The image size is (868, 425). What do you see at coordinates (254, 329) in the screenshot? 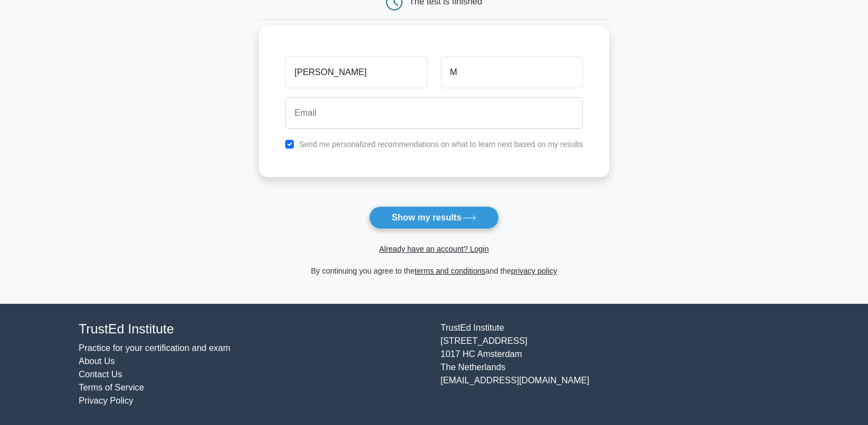
I see `h4: TrustEd Institute` at bounding box center [254, 329].